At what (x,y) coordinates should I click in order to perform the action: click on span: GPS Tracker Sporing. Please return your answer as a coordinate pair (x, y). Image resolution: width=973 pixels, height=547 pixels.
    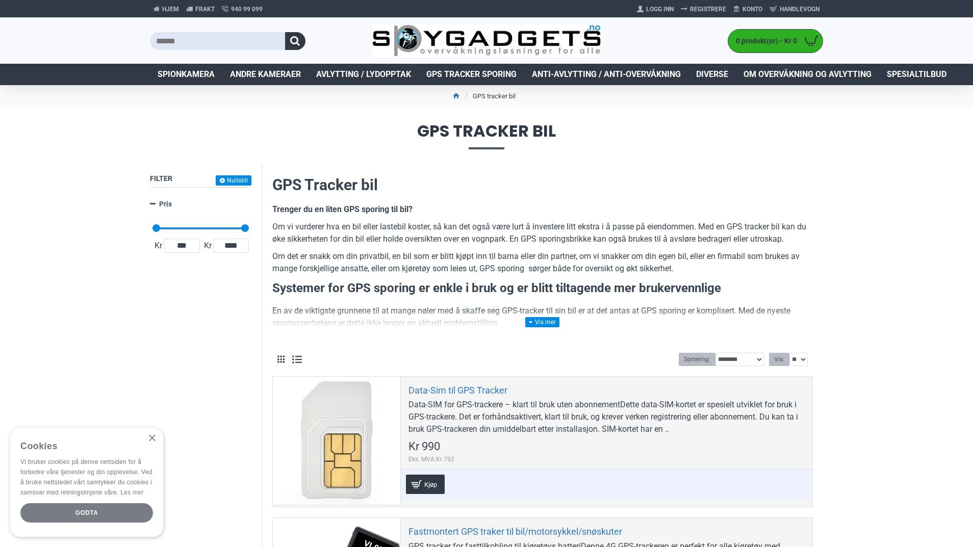
    Looking at the image, I should click on (471, 74).